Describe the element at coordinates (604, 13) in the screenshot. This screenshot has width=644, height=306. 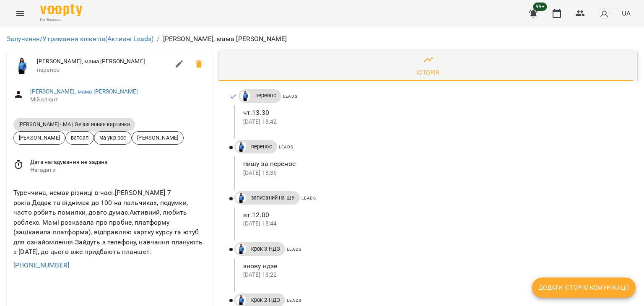
I see `img: avatar_s.png` at that location.